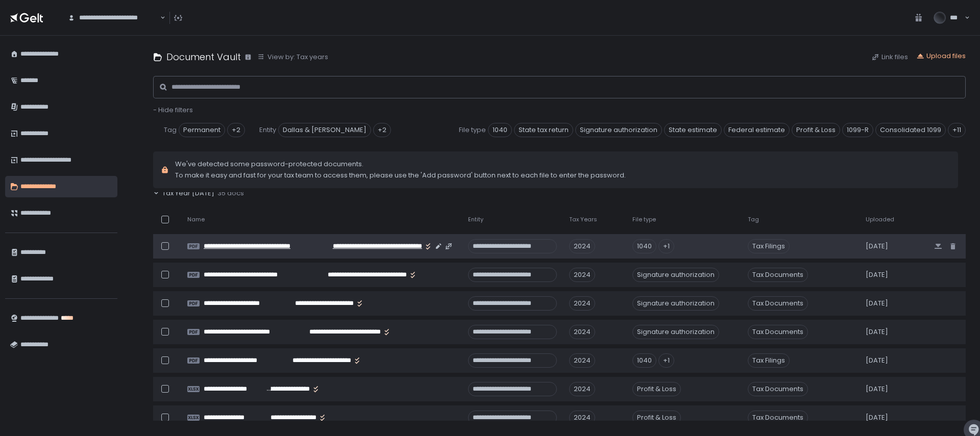 The height and width of the screenshot is (436, 980). Describe the element at coordinates (880, 219) in the screenshot. I see `span: Uploaded` at that location.